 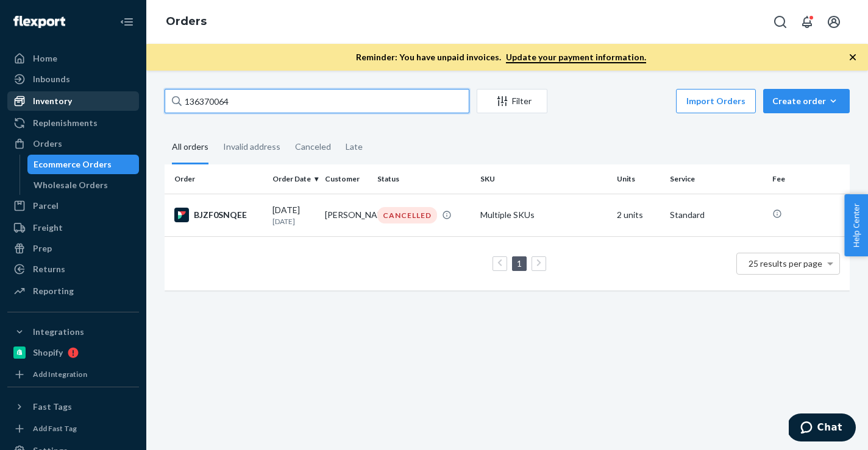 What do you see at coordinates (53, 291) in the screenshot?
I see `div: Reporting` at bounding box center [53, 291].